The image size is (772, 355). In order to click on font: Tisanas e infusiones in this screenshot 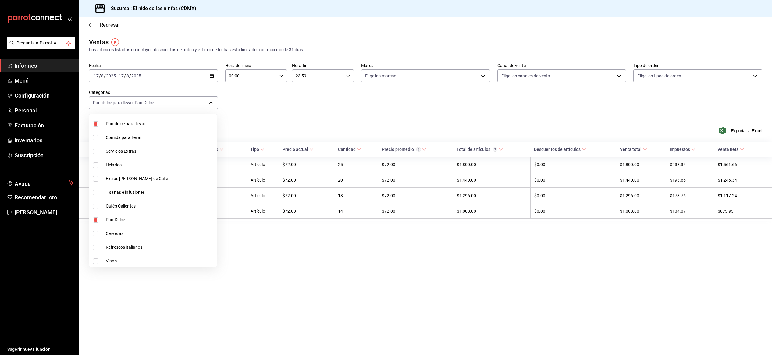, I will do `click(125, 192)`.